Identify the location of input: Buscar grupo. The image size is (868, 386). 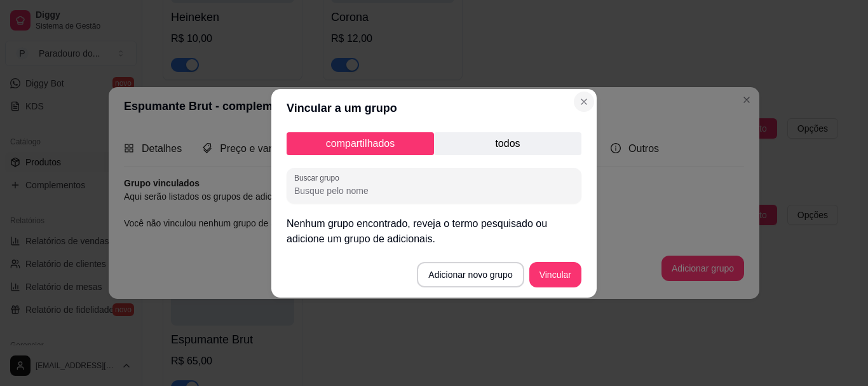
(434, 191).